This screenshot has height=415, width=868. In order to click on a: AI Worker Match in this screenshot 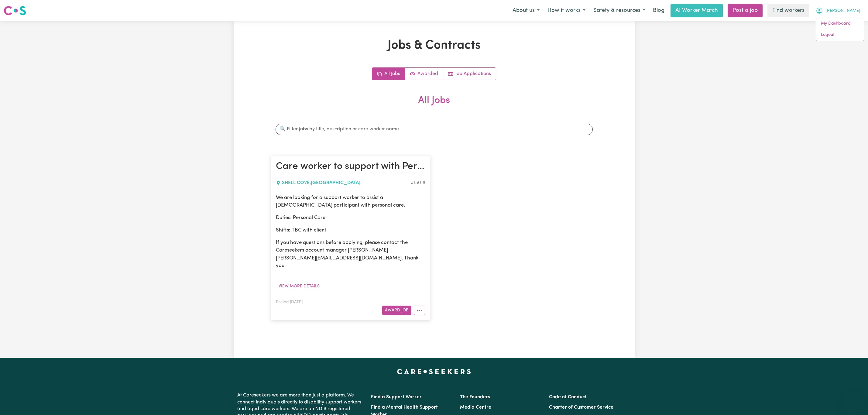, I will do `click(697, 11)`.